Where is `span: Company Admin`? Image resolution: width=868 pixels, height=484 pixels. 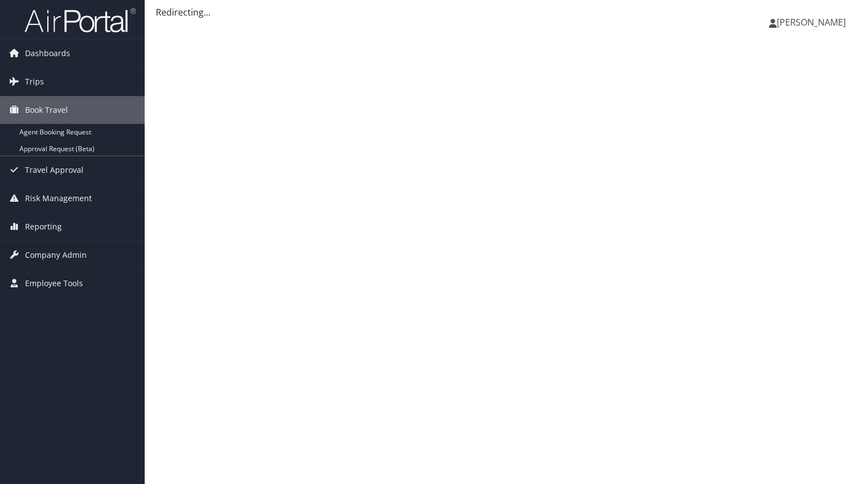 span: Company Admin is located at coordinates (56, 255).